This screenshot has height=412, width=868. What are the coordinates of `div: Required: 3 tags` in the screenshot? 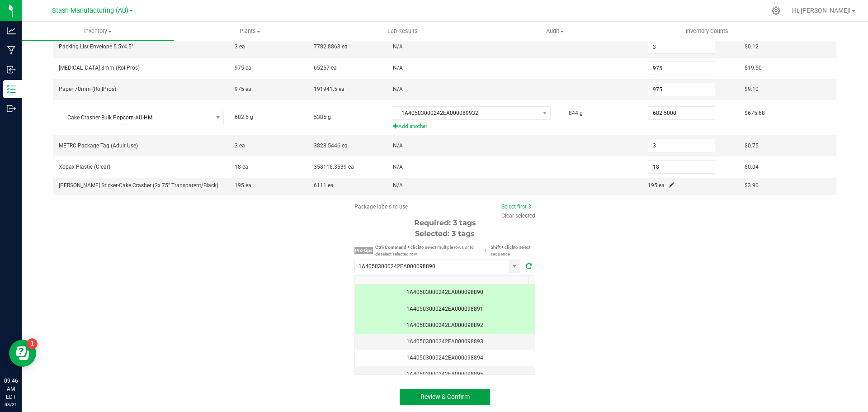 It's located at (445, 223).